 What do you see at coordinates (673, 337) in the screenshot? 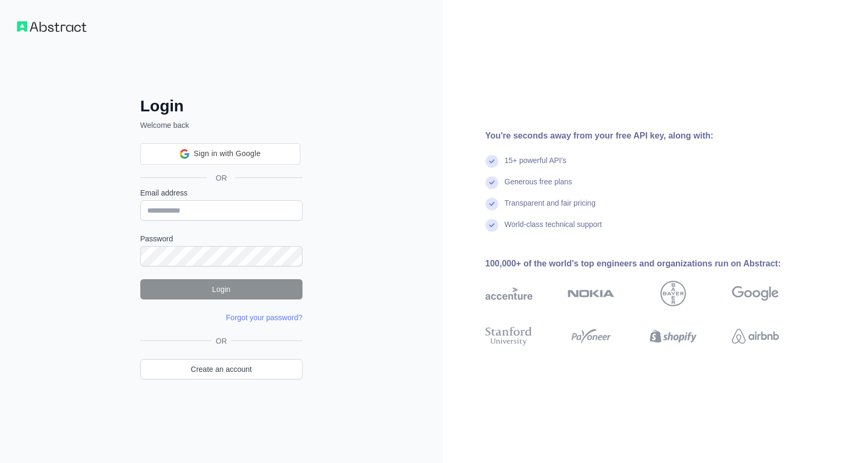
I see `img: shopify` at bounding box center [673, 337].